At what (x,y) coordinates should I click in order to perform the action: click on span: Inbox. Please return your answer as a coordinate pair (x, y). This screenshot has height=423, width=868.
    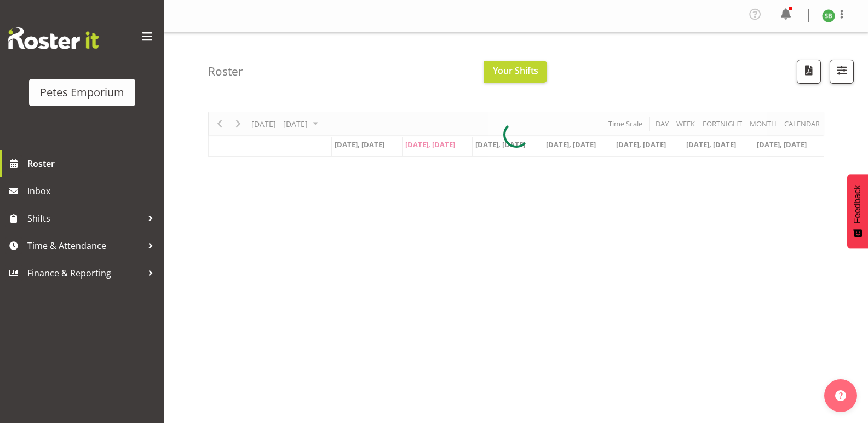
    Looking at the image, I should click on (93, 191).